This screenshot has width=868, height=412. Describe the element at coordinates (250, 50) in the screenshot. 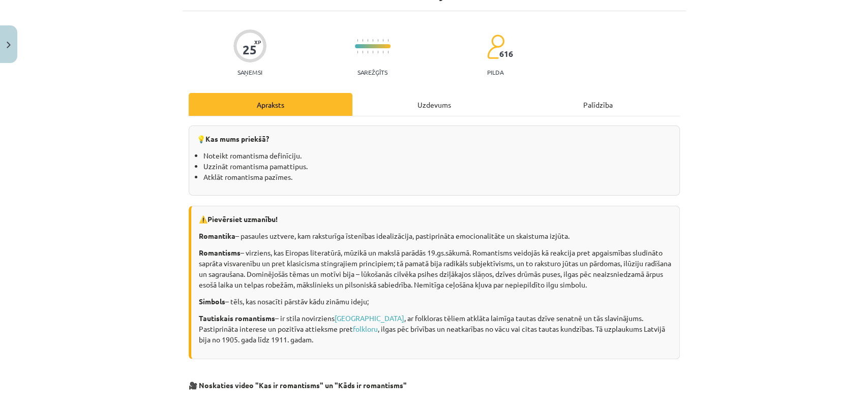

I see `div: 25` at that location.